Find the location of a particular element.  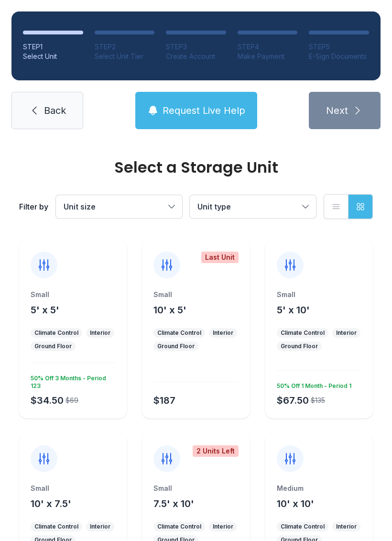

div: 50% Off 1 Month - Period 1 is located at coordinates (312, 384).